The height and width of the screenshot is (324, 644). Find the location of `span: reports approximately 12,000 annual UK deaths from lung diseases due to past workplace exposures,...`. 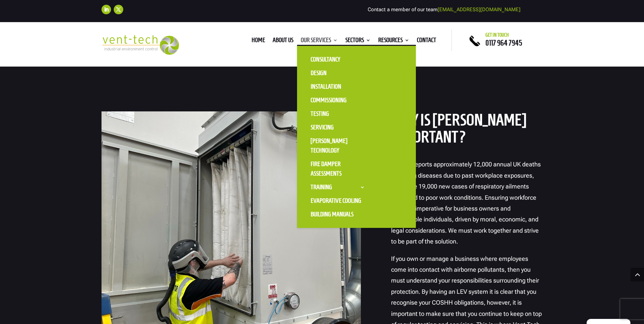

span: reports approximately 12,000 annual UK deaths from lung diseases due to past workplace exposures,... is located at coordinates (466, 203).